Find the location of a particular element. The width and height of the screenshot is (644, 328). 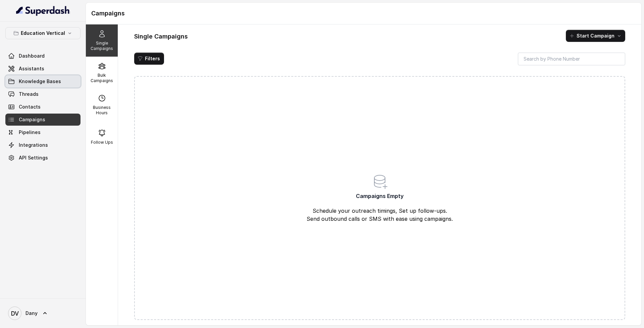

p: Education Vertical is located at coordinates (43, 33).